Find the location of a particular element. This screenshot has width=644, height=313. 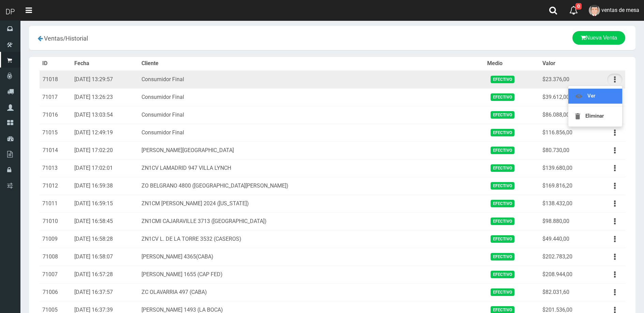

td: $39.612,00 is located at coordinates (566, 97).